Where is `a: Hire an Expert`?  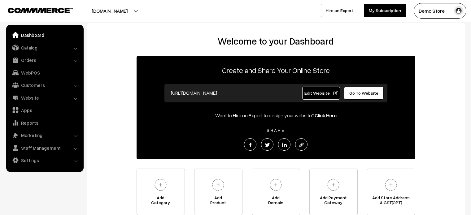
a: Hire an Expert is located at coordinates (339, 11).